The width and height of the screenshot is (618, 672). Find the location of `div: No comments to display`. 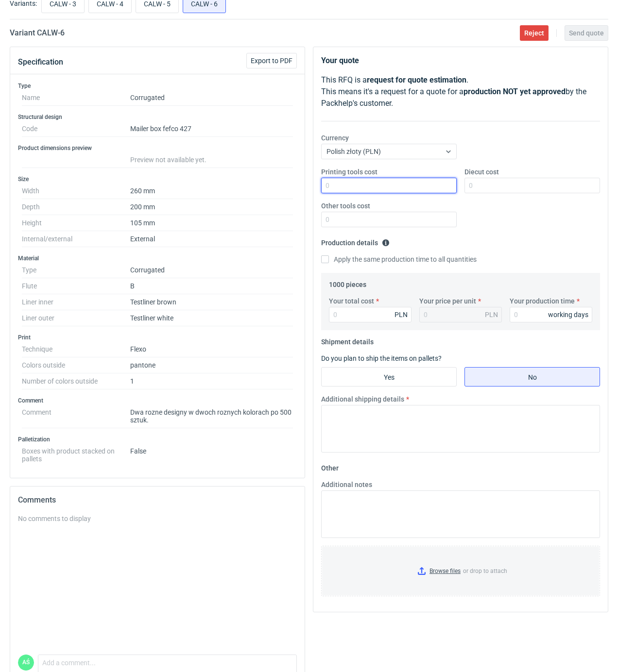

div: No comments to display is located at coordinates (158, 518).